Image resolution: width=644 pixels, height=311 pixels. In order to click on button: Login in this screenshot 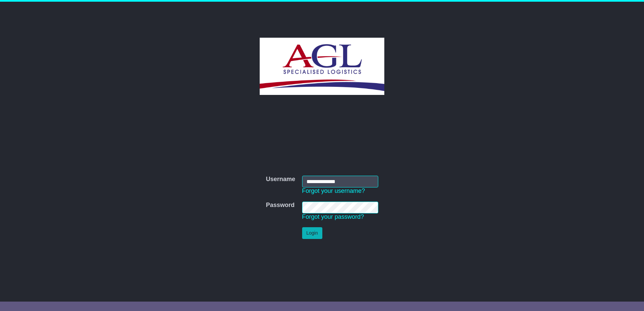, I will do `click(313, 233)`.